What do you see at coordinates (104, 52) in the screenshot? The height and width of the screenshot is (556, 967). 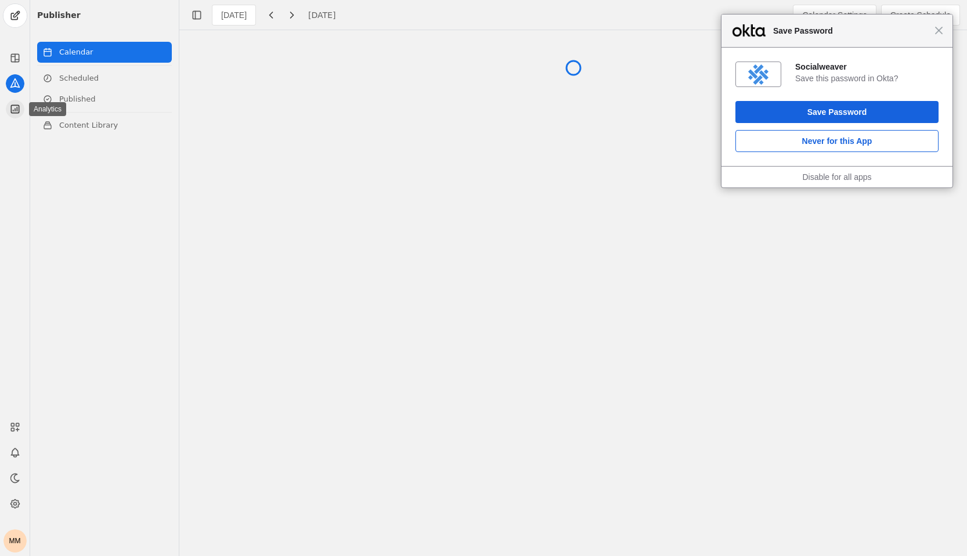 I see `a: Calendar` at bounding box center [104, 52].